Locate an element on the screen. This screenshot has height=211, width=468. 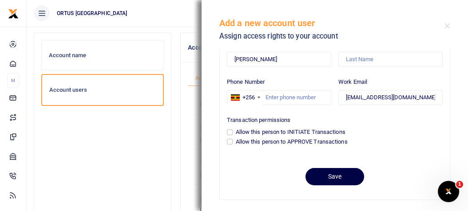
div: Uganda: +256 is located at coordinates (245, 98).